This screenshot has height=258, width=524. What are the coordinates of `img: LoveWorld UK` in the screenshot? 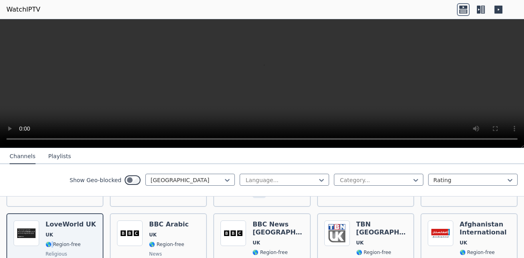 It's located at (26, 233).